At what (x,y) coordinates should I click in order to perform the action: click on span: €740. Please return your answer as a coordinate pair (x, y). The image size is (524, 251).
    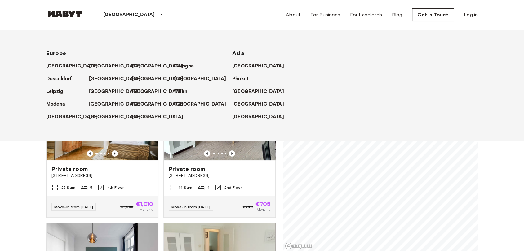
    Looking at the image, I should click on (248, 207).